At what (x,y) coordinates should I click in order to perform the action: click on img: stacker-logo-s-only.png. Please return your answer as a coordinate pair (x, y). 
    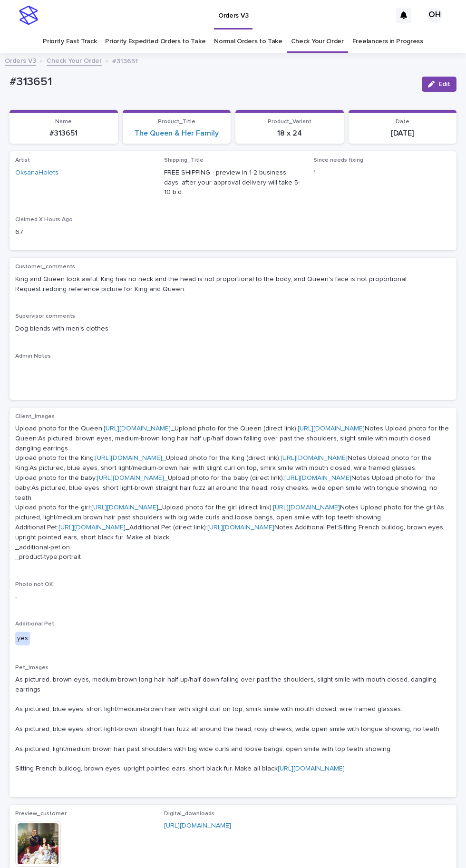
    Looking at the image, I should click on (29, 16).